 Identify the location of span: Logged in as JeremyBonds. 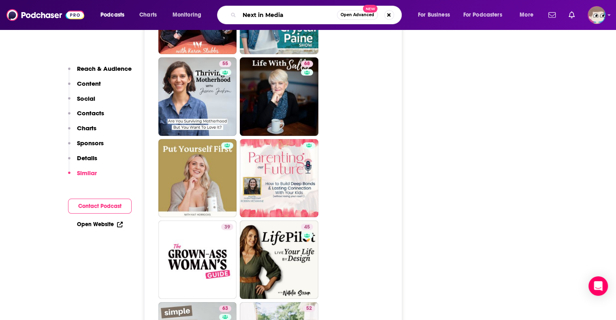
(596, 15).